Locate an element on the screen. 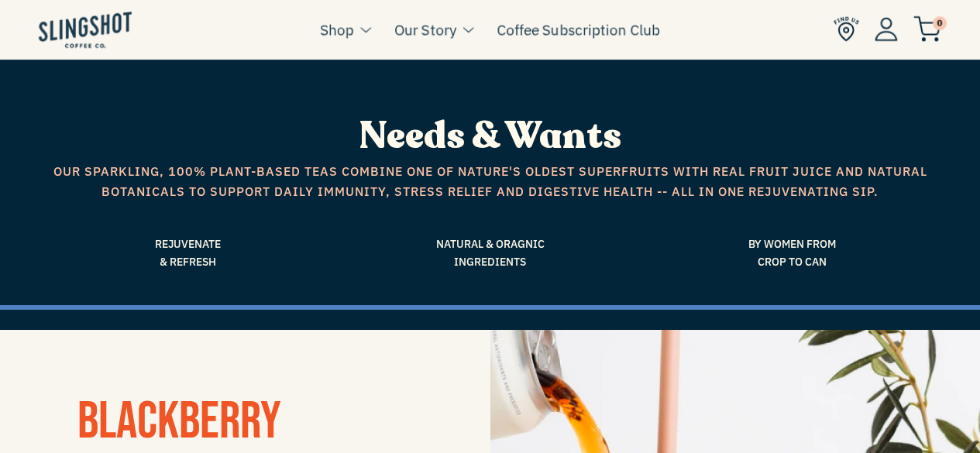 Image resolution: width=980 pixels, height=453 pixels. img: cart is located at coordinates (927, 29).